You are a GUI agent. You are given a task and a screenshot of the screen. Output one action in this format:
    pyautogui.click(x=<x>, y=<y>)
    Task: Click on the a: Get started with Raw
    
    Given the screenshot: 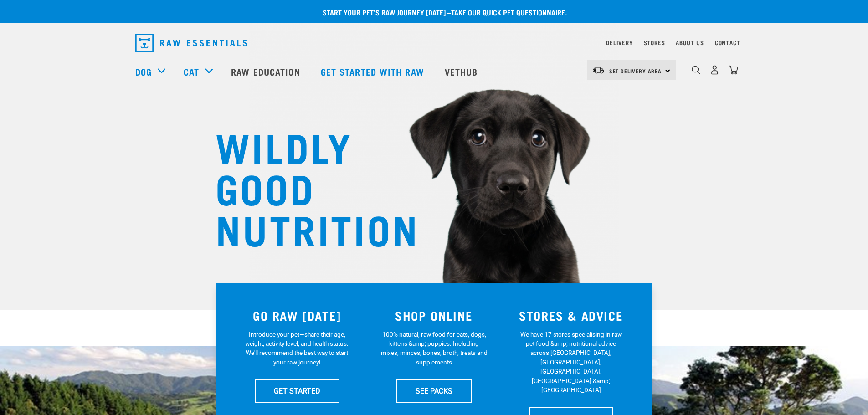 What is the action you would take?
    pyautogui.click(x=373, y=71)
    